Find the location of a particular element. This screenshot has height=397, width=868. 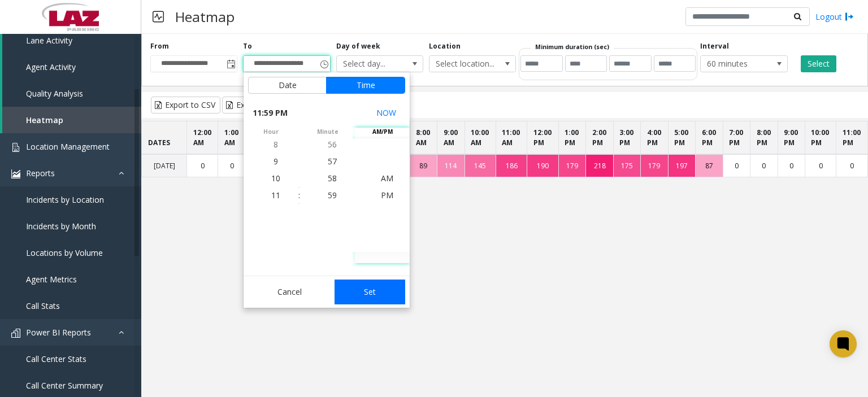

label: Location is located at coordinates (445, 46).